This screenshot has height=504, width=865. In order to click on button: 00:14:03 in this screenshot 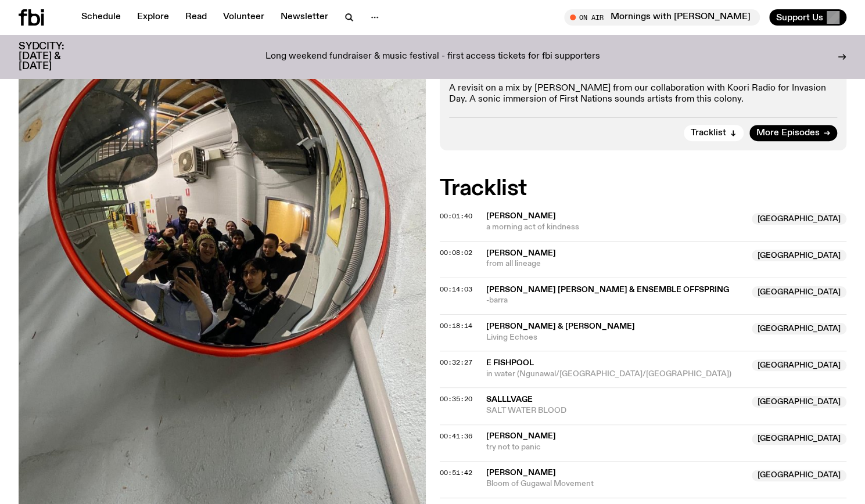, I will do `click(456, 289)`.